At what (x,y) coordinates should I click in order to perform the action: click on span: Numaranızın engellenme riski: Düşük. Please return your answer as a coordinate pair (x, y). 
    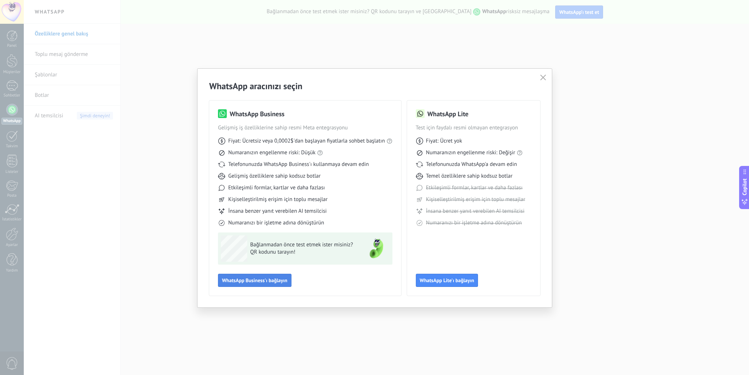
    Looking at the image, I should click on (272, 153).